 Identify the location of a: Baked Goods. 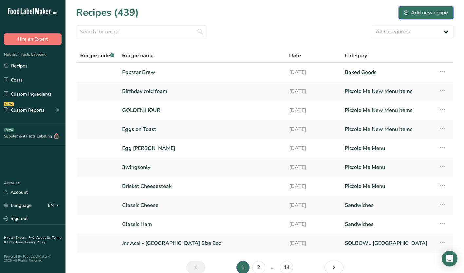
(388, 72).